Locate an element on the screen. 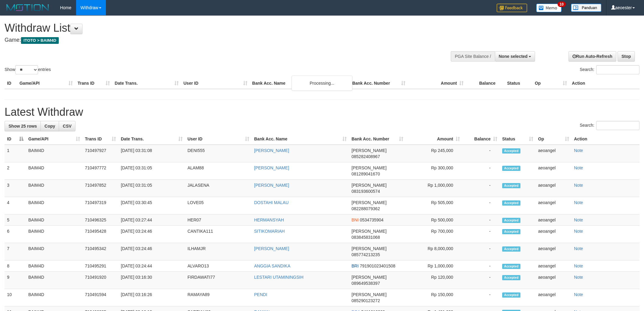 The height and width of the screenshot is (311, 644). td: DENI555 is located at coordinates (218, 153).